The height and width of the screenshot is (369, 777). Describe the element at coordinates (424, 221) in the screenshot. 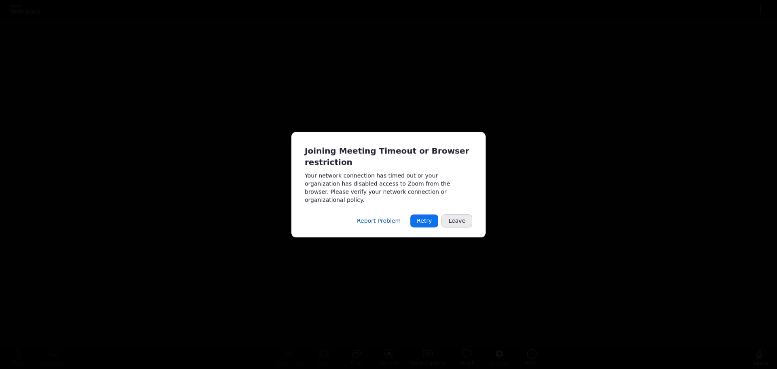

I see `button: Retry` at that location.